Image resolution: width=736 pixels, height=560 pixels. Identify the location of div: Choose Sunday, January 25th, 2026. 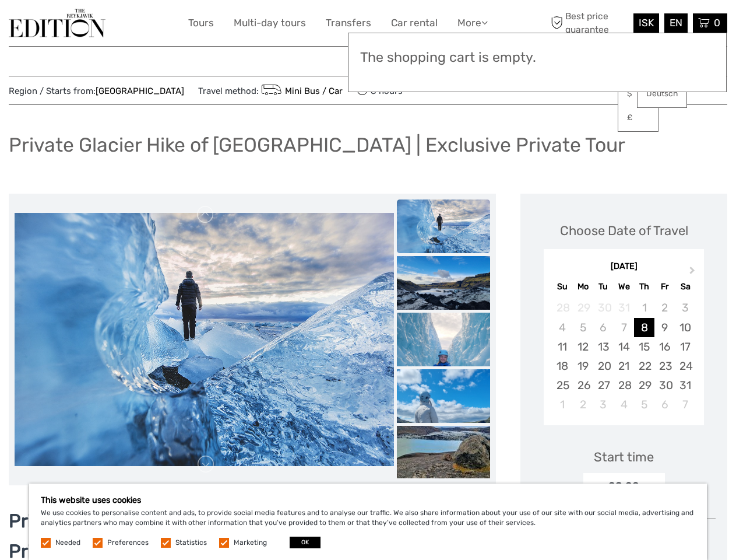
(562, 385).